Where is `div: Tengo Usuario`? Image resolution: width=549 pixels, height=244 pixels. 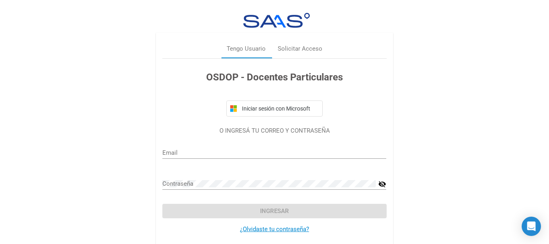 div: Tengo Usuario is located at coordinates (246, 49).